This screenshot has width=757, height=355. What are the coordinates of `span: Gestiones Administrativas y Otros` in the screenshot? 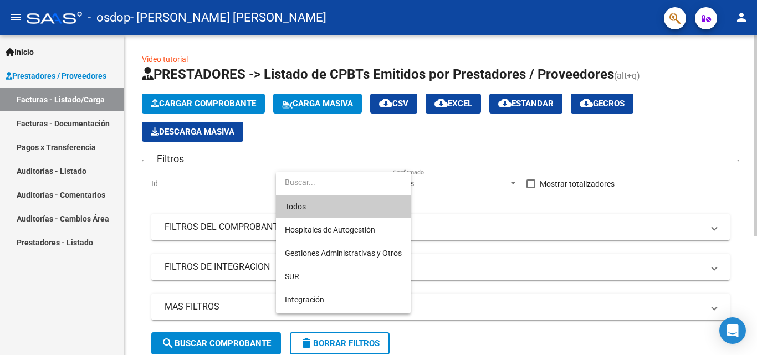 It's located at (343, 253).